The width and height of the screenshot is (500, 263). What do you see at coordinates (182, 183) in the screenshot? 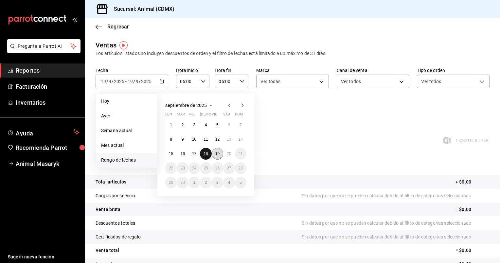
I see `abbr: 30 de septiembre de 2025` at bounding box center [182, 183].